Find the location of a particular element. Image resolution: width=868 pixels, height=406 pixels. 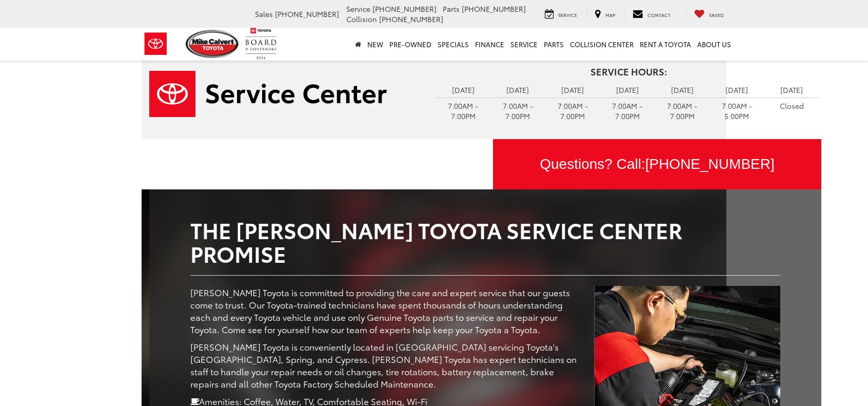

span: Collision is located at coordinates (362, 19).